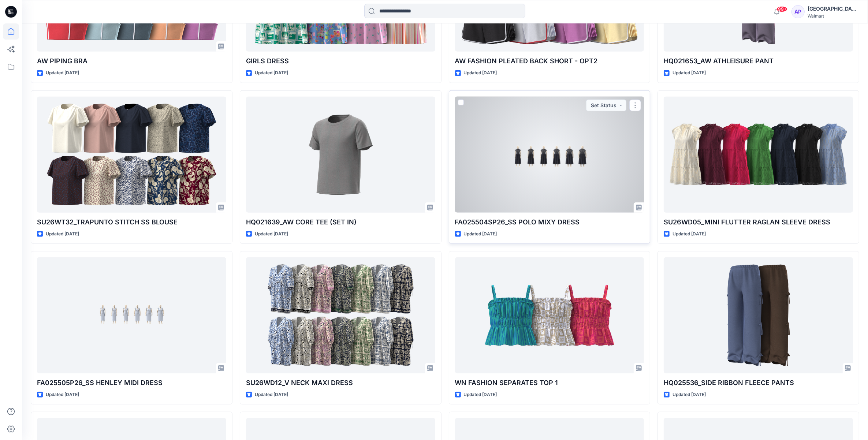  What do you see at coordinates (833, 16) in the screenshot?
I see `div: Walmart` at bounding box center [833, 16].